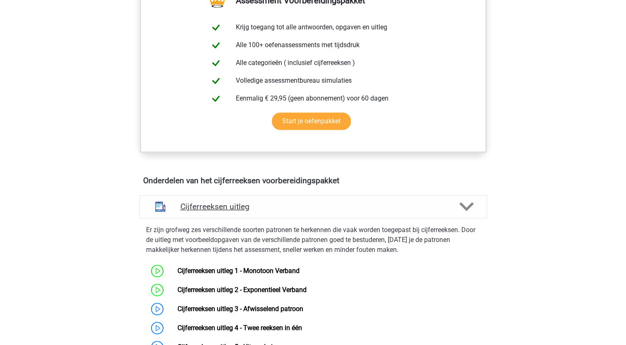  What do you see at coordinates (239, 328) in the screenshot?
I see `a: Cijferreeksen uitleg 4 - Twee reeksen in één` at bounding box center [239, 328].